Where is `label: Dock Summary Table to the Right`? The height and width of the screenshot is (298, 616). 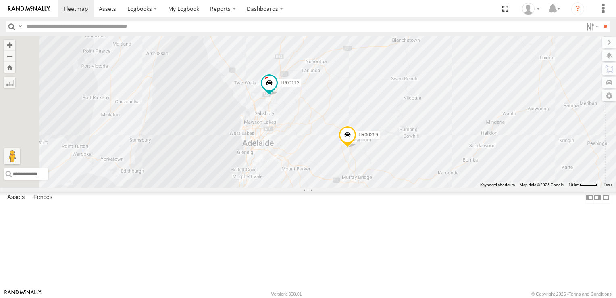
label: Dock Summary Table to the Right is located at coordinates (598, 197).